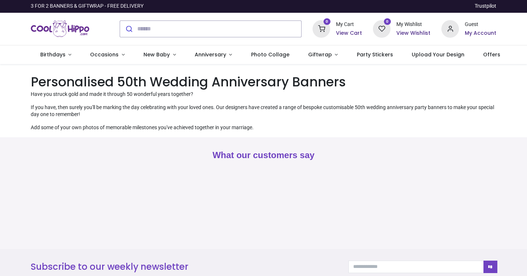 The image size is (527, 276). What do you see at coordinates (129, 29) in the screenshot?
I see `button: Submit` at bounding box center [129, 29].